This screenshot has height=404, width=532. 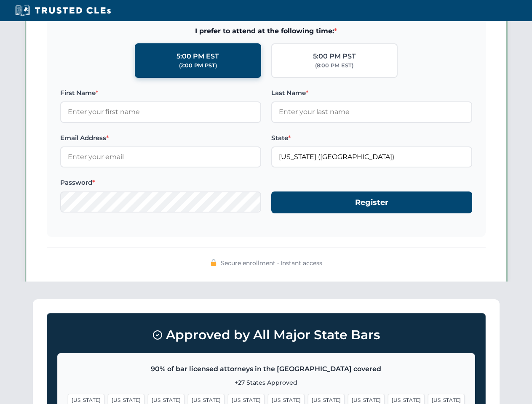 What do you see at coordinates (334, 65) in the screenshot?
I see `div: (8:00 PM EST)` at bounding box center [334, 65].